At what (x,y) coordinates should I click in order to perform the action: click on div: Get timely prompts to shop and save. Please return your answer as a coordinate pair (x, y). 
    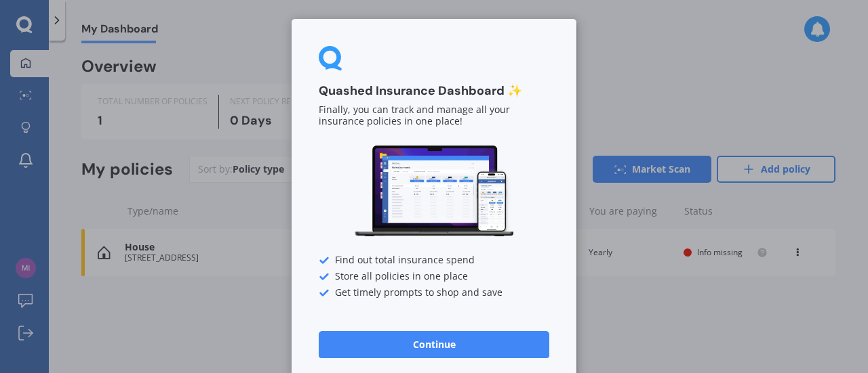
    Looking at the image, I should click on (434, 294).